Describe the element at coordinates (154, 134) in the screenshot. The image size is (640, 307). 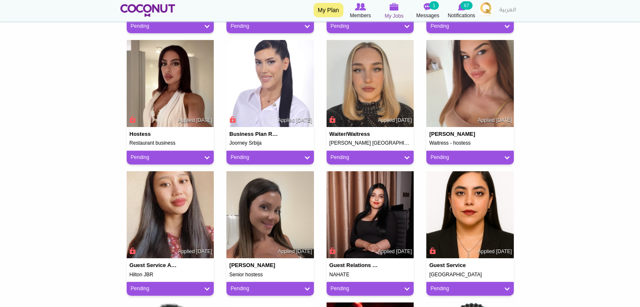
I see `h4: Hostess` at that location.